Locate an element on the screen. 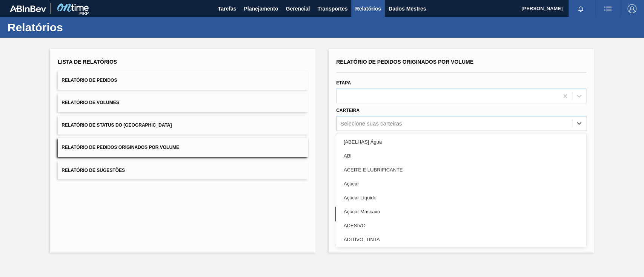  button: Relatório de Pedidos is located at coordinates (182, 81).